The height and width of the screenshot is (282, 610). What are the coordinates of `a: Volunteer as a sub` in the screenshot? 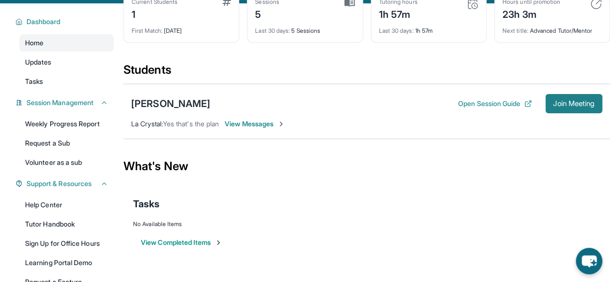 It's located at (66, 162).